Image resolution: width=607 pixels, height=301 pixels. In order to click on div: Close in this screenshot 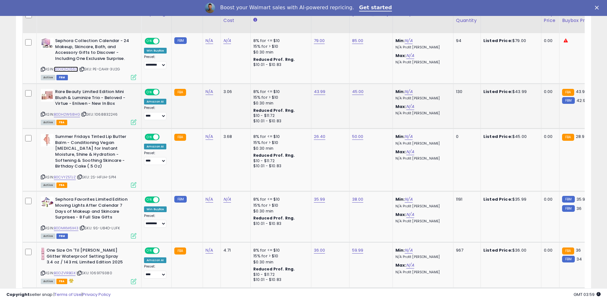, I will do `click(598, 8)`.